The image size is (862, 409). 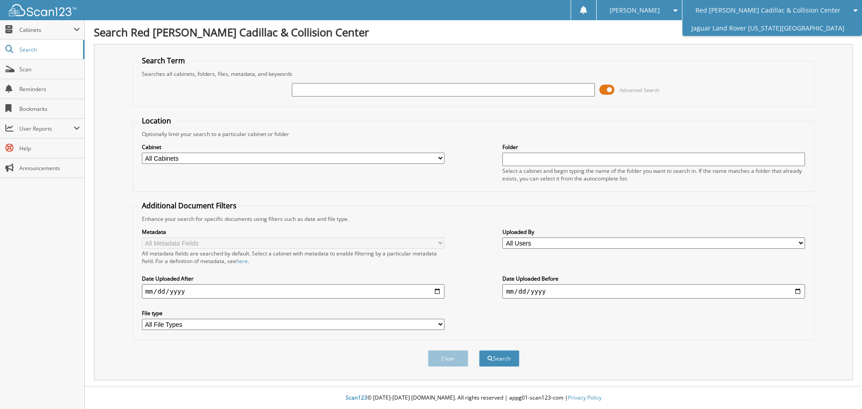 I want to click on a: here, so click(x=242, y=261).